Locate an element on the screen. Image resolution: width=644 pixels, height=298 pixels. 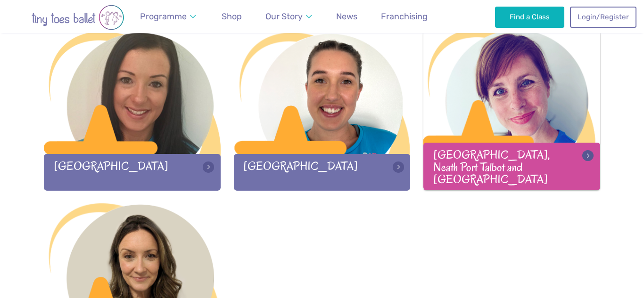
span: Shop is located at coordinates (231, 16).